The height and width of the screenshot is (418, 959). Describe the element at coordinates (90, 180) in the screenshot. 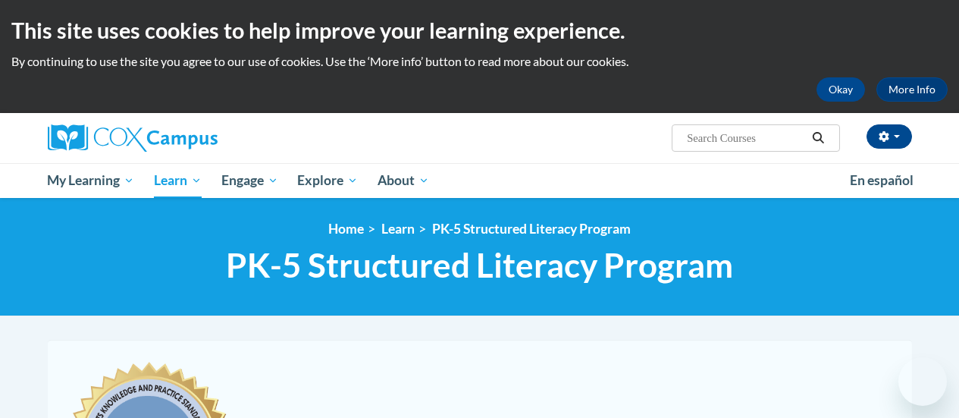

I see `span: My Learning` at that location.